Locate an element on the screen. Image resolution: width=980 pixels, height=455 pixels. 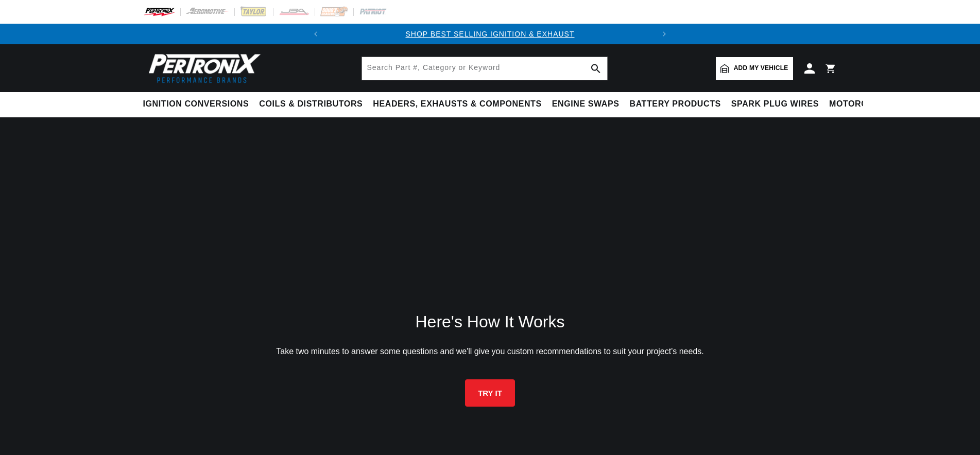
div: Take two minutes to answer some questions and we'll give you custom recommendations to suit your ... is located at coordinates (490, 352).